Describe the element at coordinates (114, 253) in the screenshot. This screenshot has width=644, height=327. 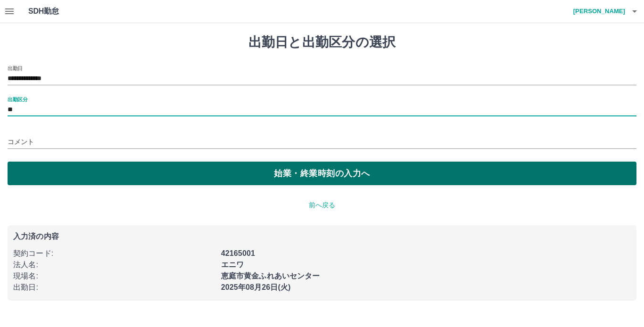
I see `p: 契約コード :` at that location.